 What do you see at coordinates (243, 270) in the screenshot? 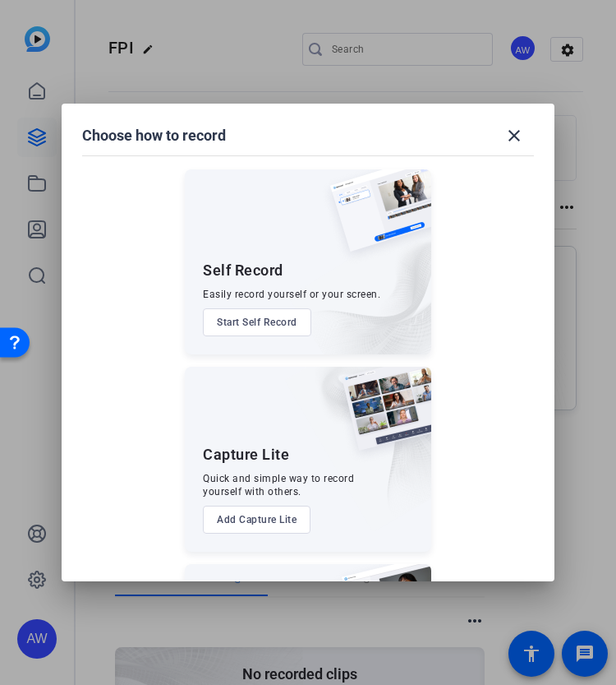
I see `div: Self Record` at bounding box center [243, 270].